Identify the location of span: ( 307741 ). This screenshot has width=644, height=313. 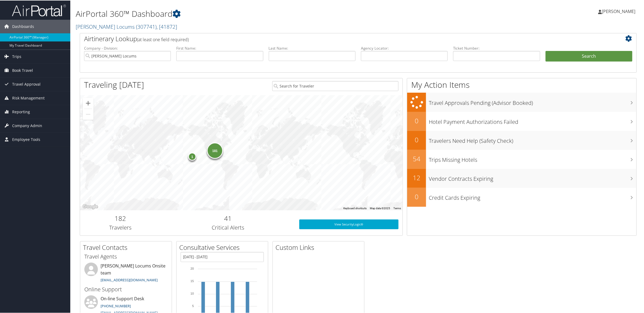
(147, 26).